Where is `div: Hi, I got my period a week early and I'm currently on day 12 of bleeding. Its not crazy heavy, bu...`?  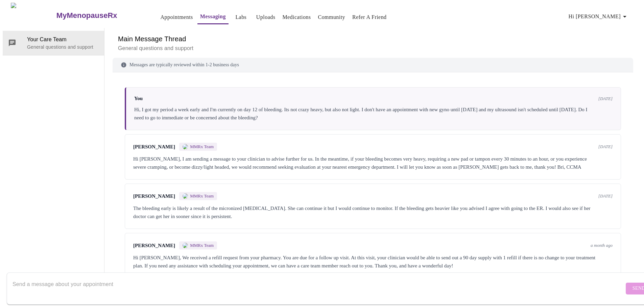
div: Hi, I got my period a week early and I'm currently on day 12 of bleeding. Its not crazy heavy, bu... is located at coordinates (373, 114).